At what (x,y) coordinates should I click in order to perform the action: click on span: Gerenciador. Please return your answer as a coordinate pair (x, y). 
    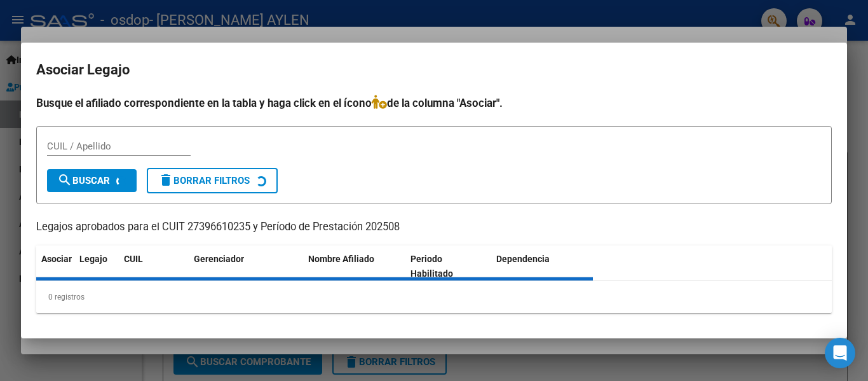
    Looking at the image, I should click on (219, 259).